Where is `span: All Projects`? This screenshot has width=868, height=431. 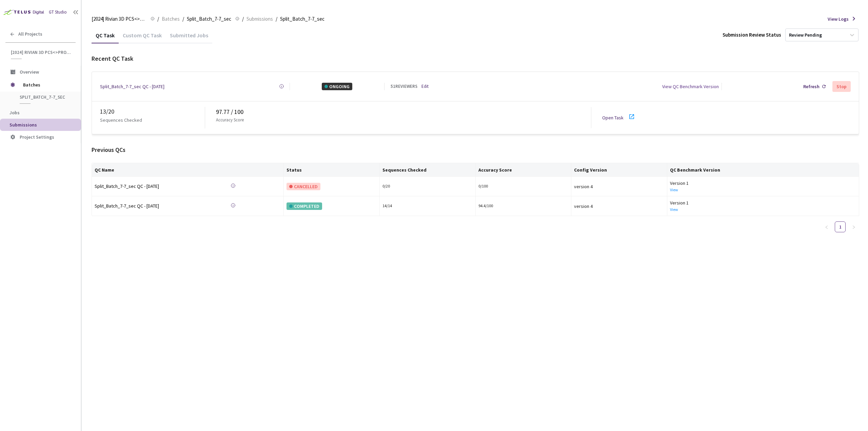
span: All Projects is located at coordinates (30, 34).